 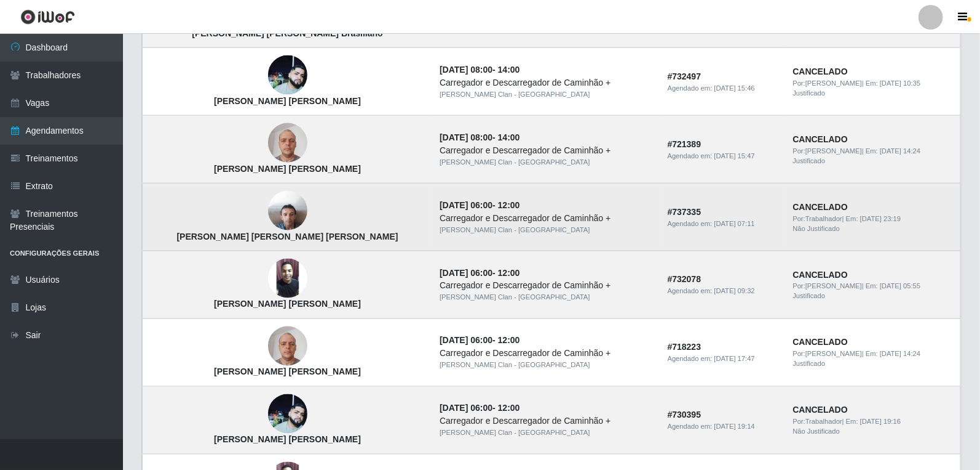 I want to click on img: Jose Francisco de Souza Neto, so click(x=288, y=210).